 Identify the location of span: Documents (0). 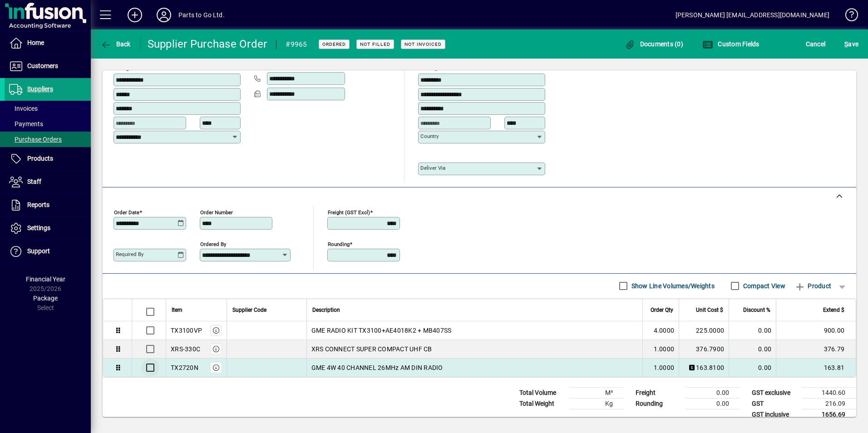
(653, 44).